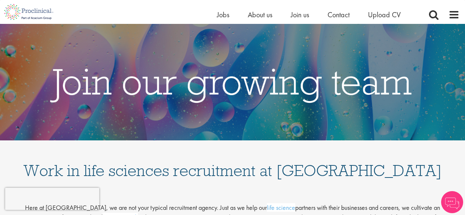  What do you see at coordinates (338, 15) in the screenshot?
I see `span: Contact` at bounding box center [338, 15].